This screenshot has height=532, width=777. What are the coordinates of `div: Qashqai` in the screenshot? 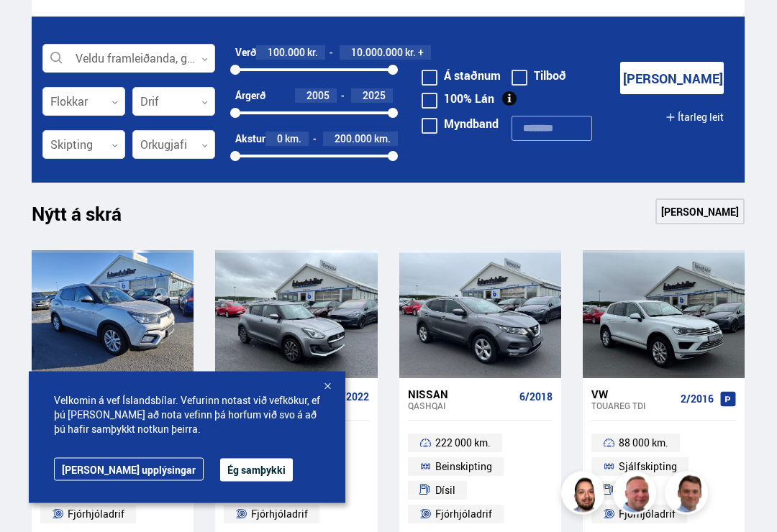 It's located at (461, 406).